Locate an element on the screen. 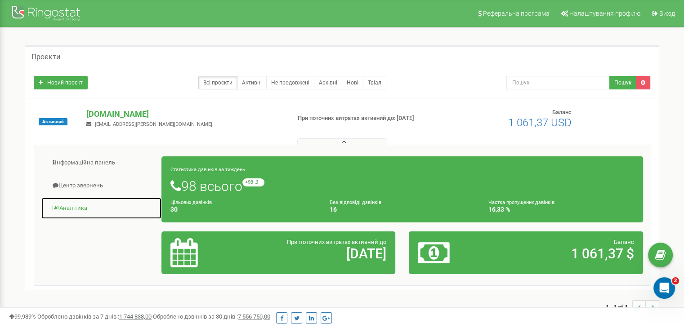  small: +93 is located at coordinates (253, 183).